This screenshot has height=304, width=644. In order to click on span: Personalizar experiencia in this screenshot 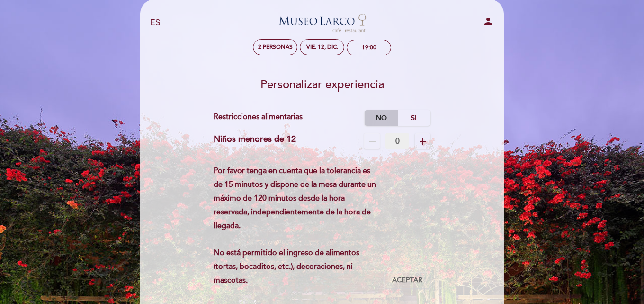, I will do `click(322, 84)`.